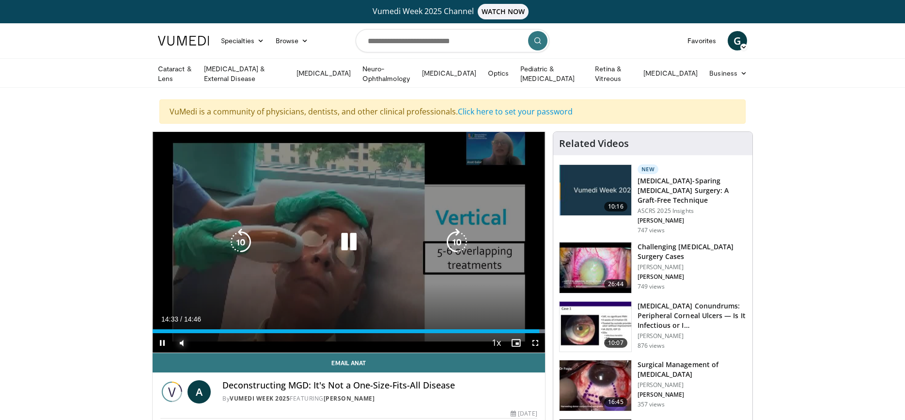  Describe the element at coordinates (651, 345) in the screenshot. I see `p: 876 views` at that location.